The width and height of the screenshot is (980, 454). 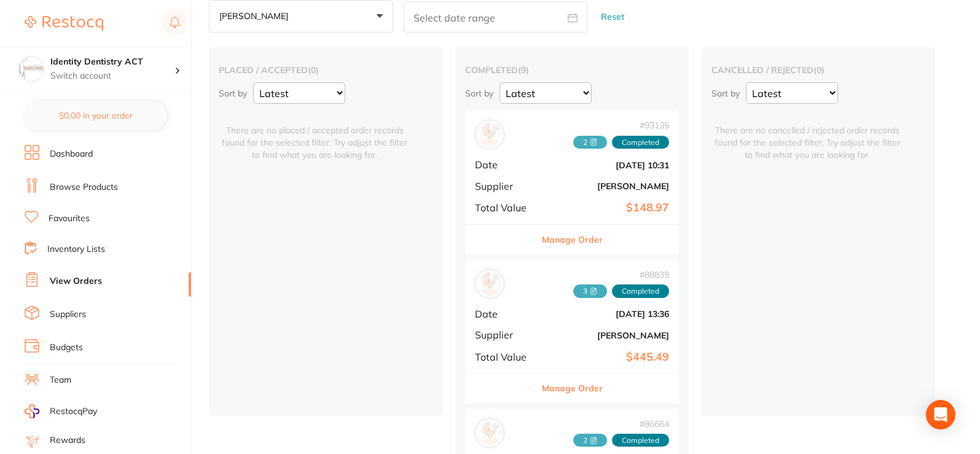 I want to click on a: Inventory Lists, so click(x=76, y=249).